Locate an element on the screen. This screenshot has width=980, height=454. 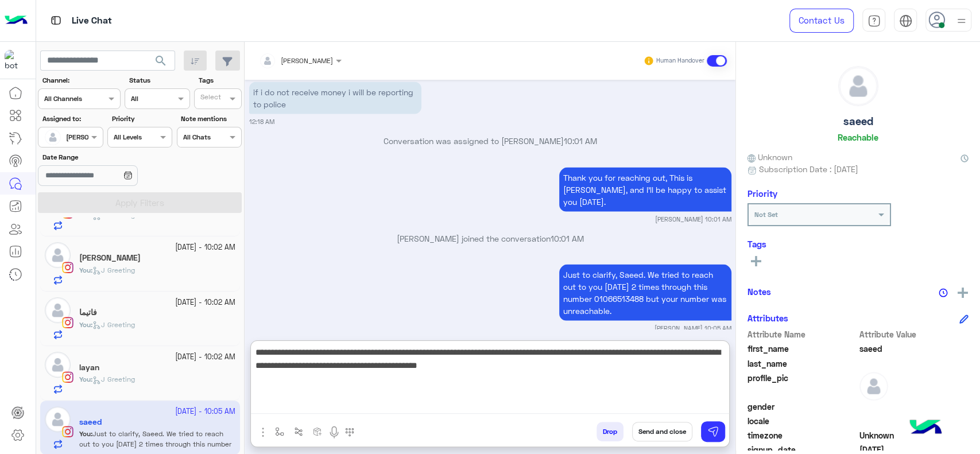
span: saeed is located at coordinates (914, 348).